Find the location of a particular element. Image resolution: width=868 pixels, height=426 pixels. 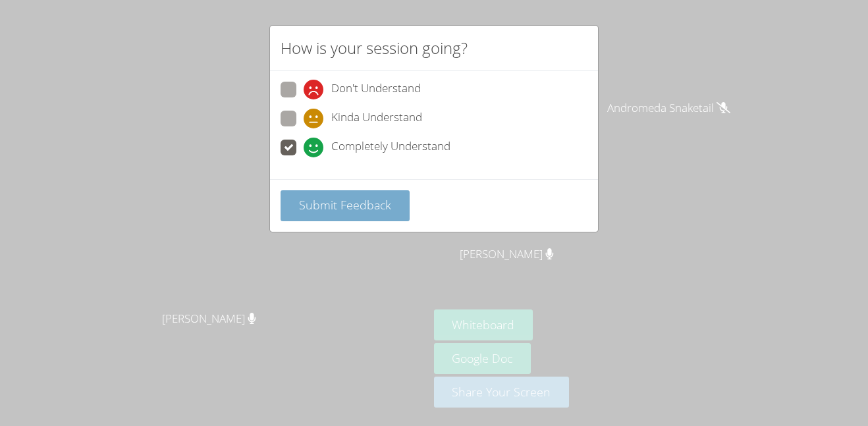

h2: How is your session going? is located at coordinates (374, 48).